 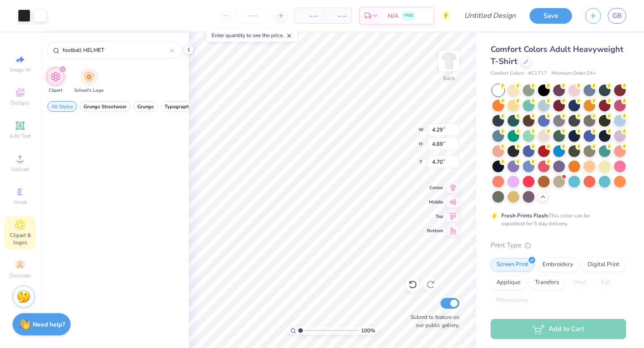 What do you see at coordinates (56, 91) in the screenshot?
I see `span: Clipart` at bounding box center [56, 91].